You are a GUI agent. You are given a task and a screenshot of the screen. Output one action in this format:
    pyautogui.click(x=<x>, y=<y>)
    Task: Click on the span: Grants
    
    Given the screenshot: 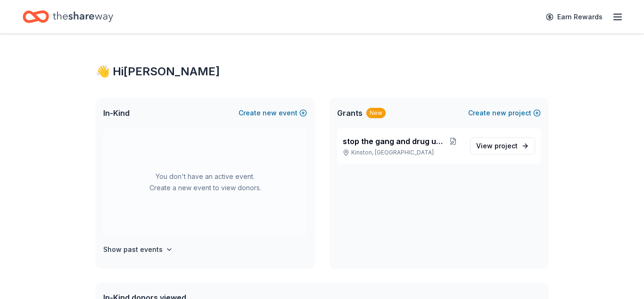 What is the action you would take?
    pyautogui.click(x=350, y=113)
    